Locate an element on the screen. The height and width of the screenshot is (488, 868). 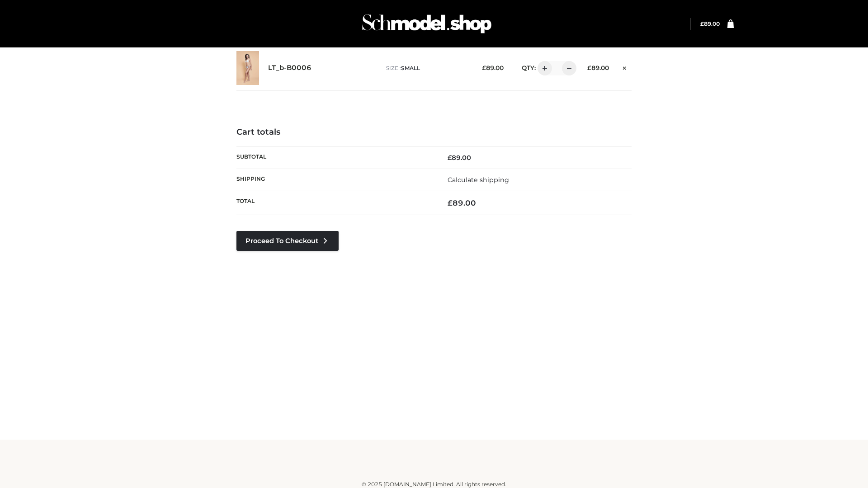
span: SMALL is located at coordinates (411, 68).